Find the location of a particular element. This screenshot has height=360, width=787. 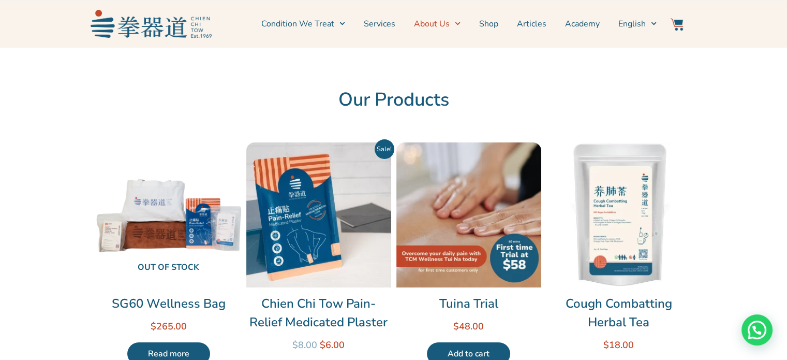

a: Shop is located at coordinates (489, 24).